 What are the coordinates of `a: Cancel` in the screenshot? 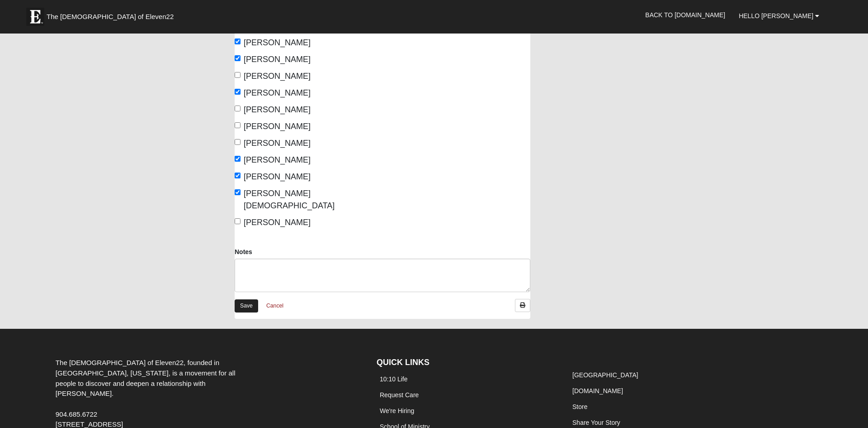 It's located at (275, 306).